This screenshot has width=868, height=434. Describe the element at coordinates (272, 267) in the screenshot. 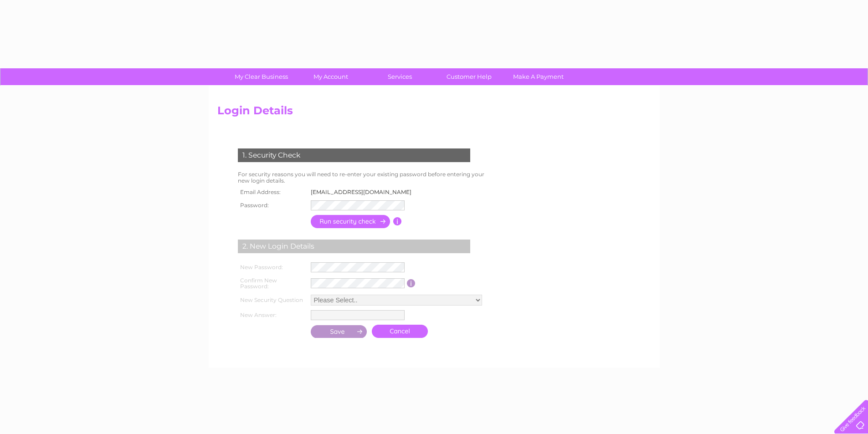

I see `th: New Password:` at that location.